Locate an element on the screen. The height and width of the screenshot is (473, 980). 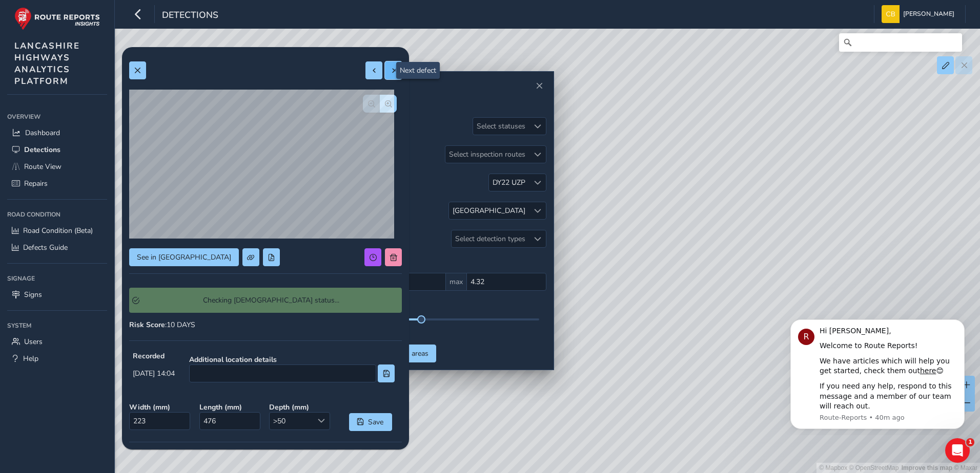
a: Signs is located at coordinates (57, 294).